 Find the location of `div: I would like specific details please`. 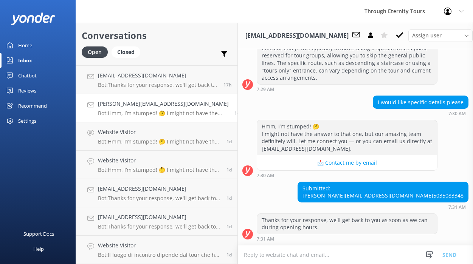

div: I would like specific details please is located at coordinates (421, 102).